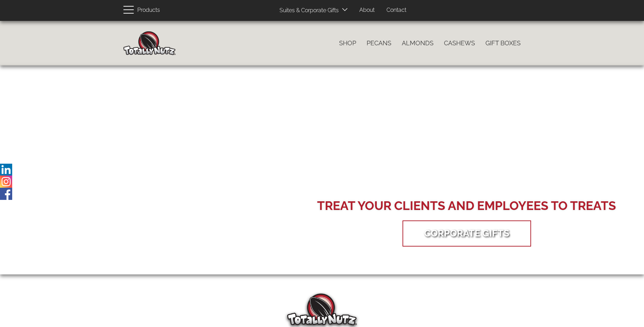 The height and width of the screenshot is (327, 644). What do you see at coordinates (379, 43) in the screenshot?
I see `a: Pecans` at bounding box center [379, 43].